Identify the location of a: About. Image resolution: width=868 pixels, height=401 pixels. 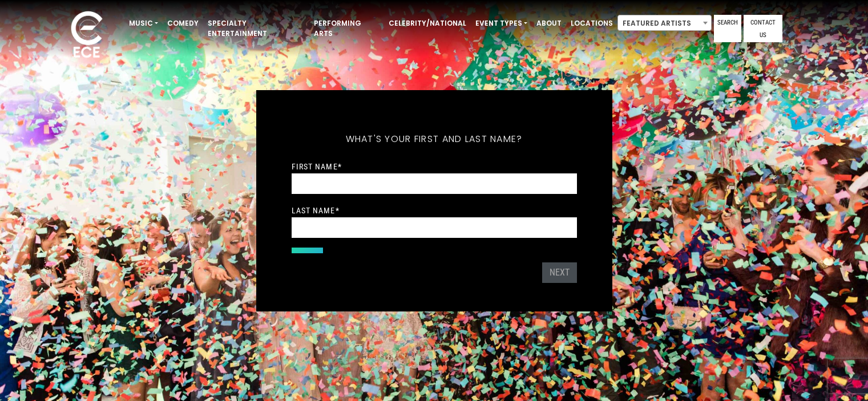
(549, 24).